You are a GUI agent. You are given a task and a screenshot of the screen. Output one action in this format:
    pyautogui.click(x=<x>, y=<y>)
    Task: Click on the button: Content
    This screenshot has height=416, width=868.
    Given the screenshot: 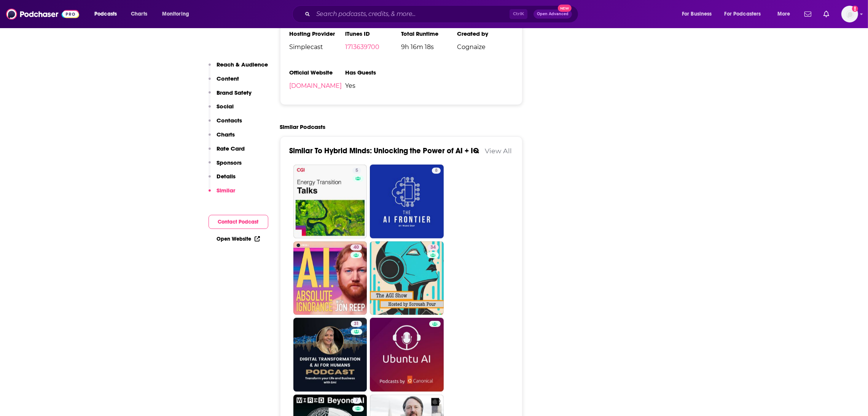 What is the action you would take?
    pyautogui.click(x=224, y=82)
    